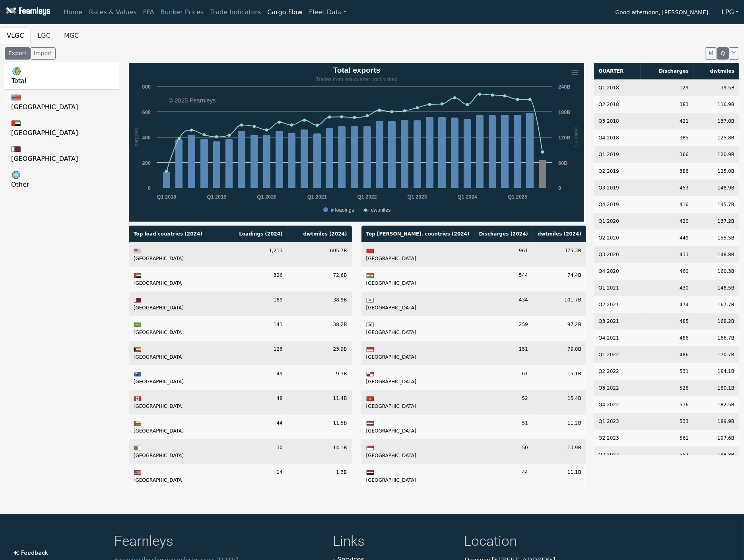 The width and height of the screenshot is (744, 560). I want to click on td: 61, so click(503, 378).